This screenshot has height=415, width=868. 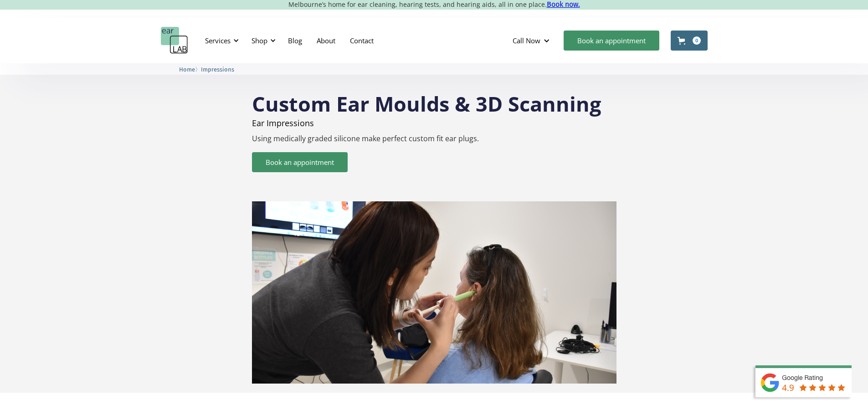 I want to click on p: Using medically graded silicone make perfect custom fit ear plugs., so click(x=434, y=138).